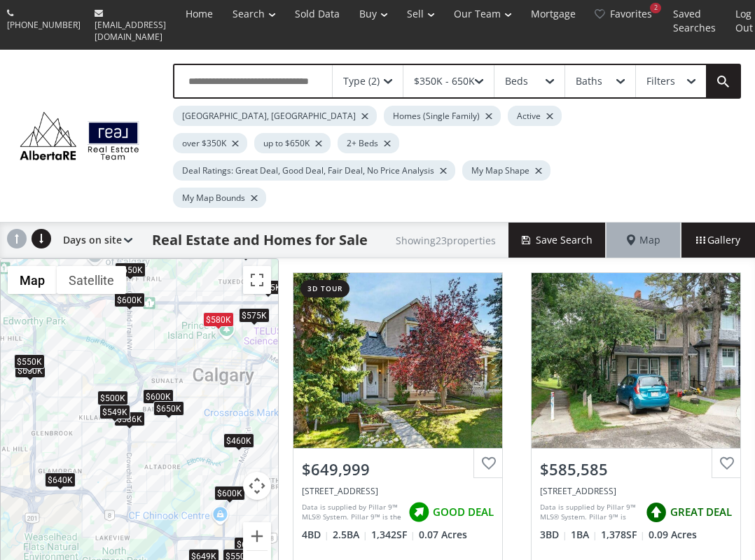 This screenshot has width=755, height=560. What do you see at coordinates (558, 240) in the screenshot?
I see `button: Save Search` at bounding box center [558, 240].